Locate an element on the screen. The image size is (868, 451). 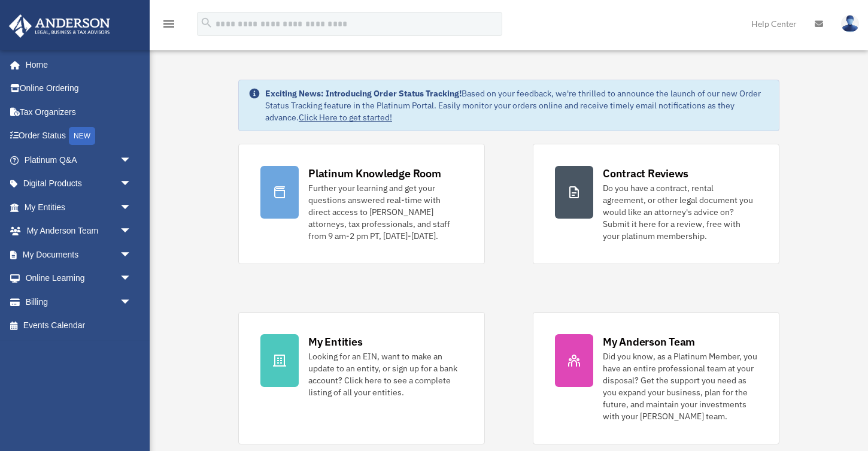
img: Anderson Advisors Platinum Portal is located at coordinates (59, 25).